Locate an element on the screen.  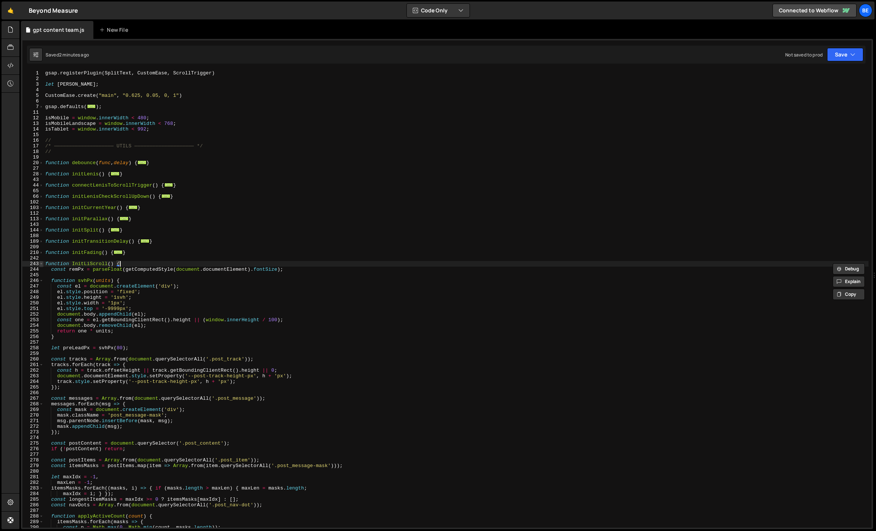
div: 267 is located at coordinates (33, 398).